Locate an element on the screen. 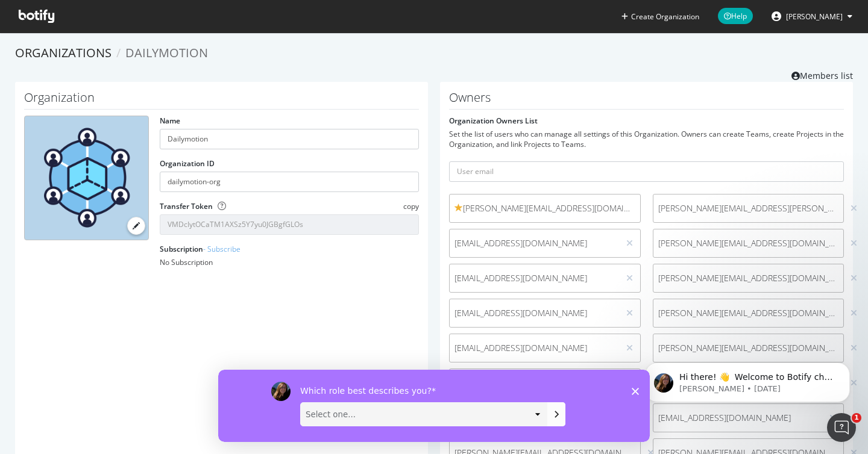  span: Sofia Ma is located at coordinates (815, 16).